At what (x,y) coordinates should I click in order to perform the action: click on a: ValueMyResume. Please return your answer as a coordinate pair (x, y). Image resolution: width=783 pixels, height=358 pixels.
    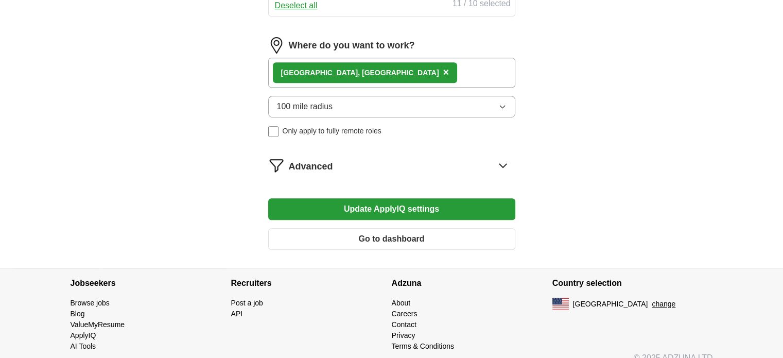
    Looking at the image, I should click on (98, 324).